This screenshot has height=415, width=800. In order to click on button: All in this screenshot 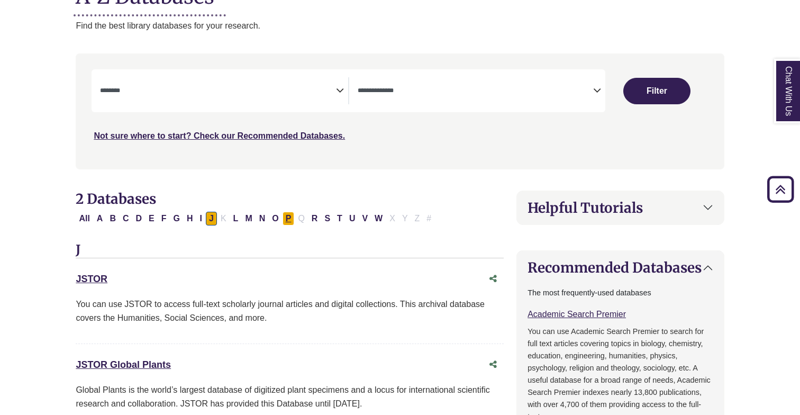, I will do `click(84, 219)`.